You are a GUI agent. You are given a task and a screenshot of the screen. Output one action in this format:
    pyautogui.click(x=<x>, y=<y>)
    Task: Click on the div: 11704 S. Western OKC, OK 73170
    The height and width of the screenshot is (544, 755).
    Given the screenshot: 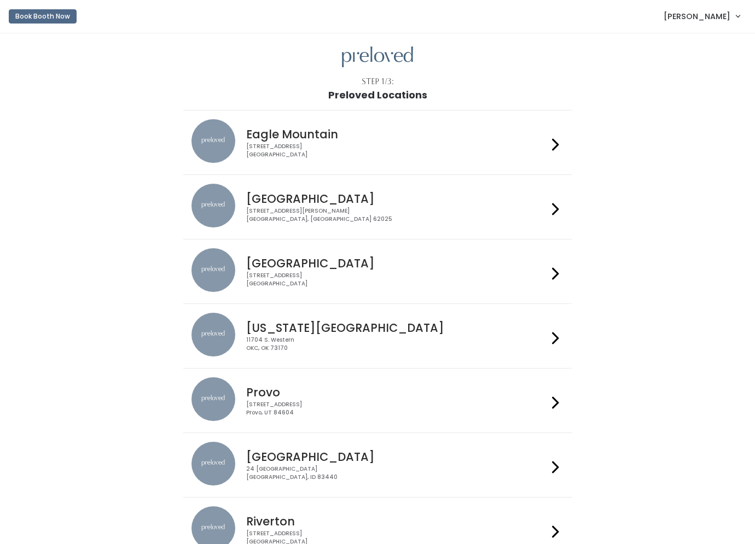 What is the action you would take?
    pyautogui.click(x=397, y=344)
    